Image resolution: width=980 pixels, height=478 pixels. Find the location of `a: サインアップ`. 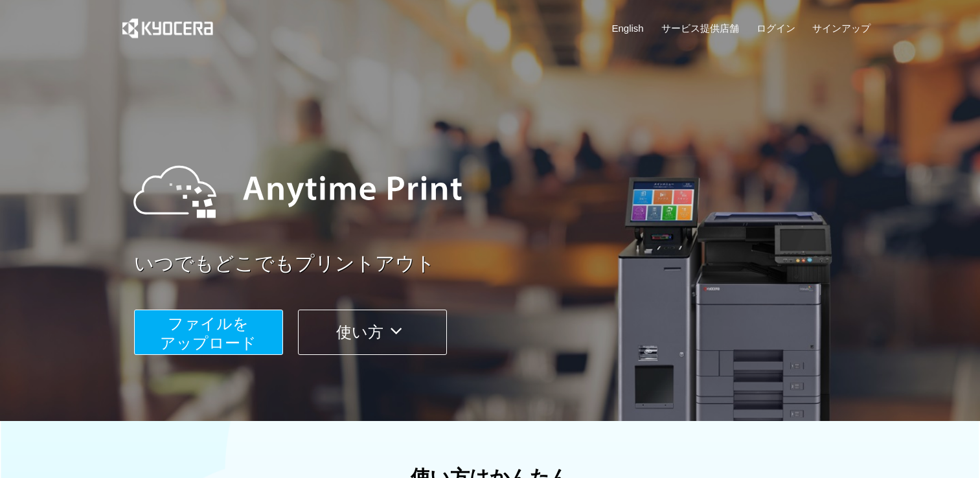

a: サインアップ is located at coordinates (841, 28).